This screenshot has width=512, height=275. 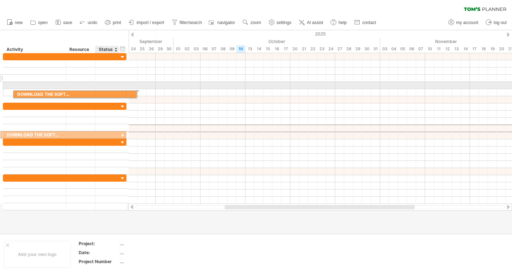 I want to click on div: Tuesday, 28 October 2025, so click(x=349, y=49).